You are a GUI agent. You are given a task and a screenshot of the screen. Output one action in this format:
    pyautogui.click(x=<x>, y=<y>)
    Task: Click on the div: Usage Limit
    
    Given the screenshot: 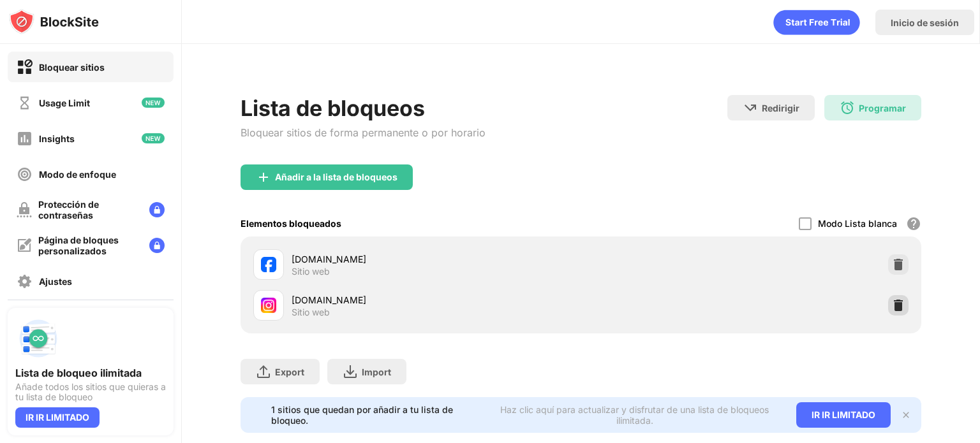 What is the action you would take?
    pyautogui.click(x=65, y=103)
    